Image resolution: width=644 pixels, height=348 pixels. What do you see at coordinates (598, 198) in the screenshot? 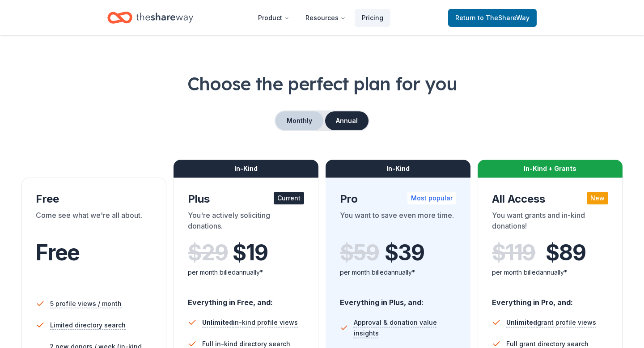
I see `div: New` at bounding box center [598, 198].